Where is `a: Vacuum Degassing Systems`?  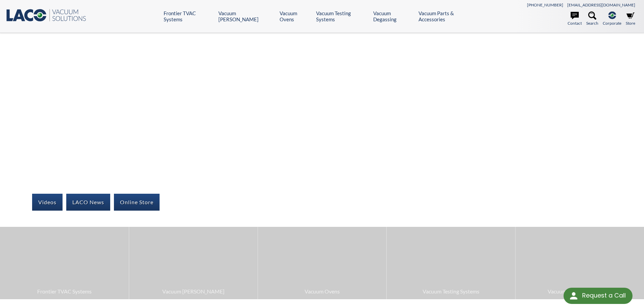 a: Vacuum Degassing Systems is located at coordinates (580, 263).